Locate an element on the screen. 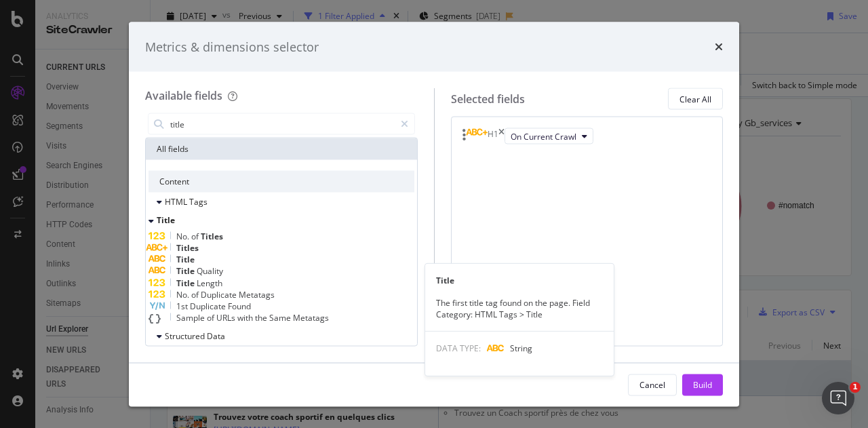  button: Cancel is located at coordinates (652, 385).